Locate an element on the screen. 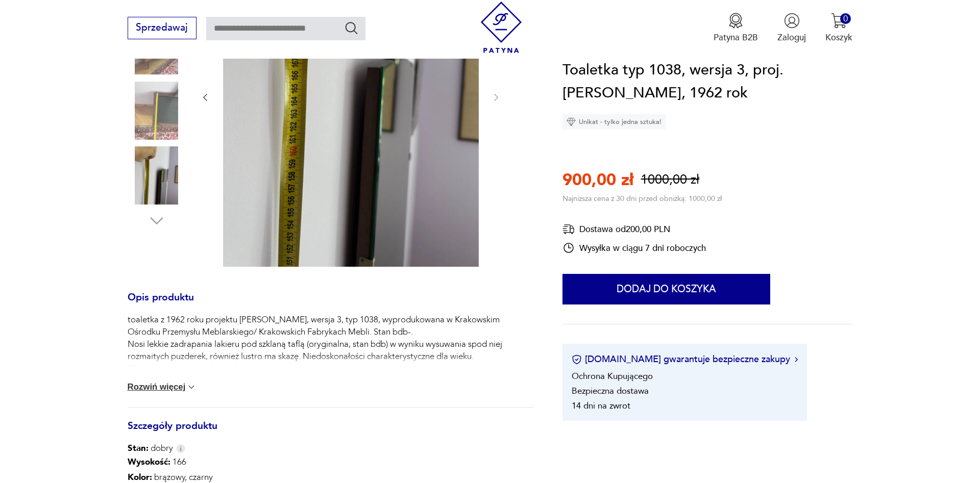 Image resolution: width=980 pixels, height=483 pixels. img: chevron down is located at coordinates (192, 387).